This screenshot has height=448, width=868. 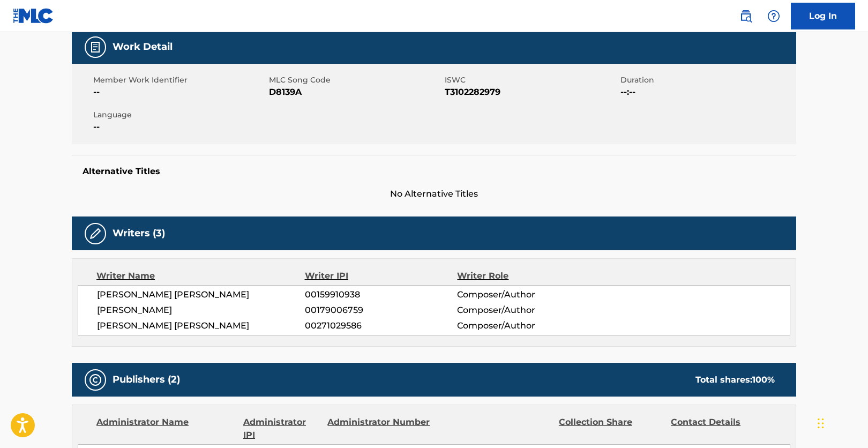 What do you see at coordinates (821, 423) in the screenshot?
I see `div: Drag` at bounding box center [821, 423].